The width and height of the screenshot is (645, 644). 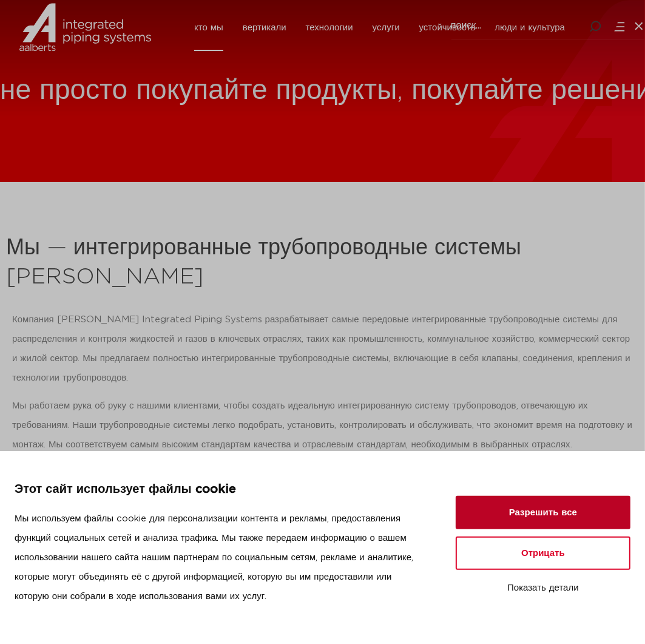 I want to click on font: вертикали, so click(x=264, y=27).